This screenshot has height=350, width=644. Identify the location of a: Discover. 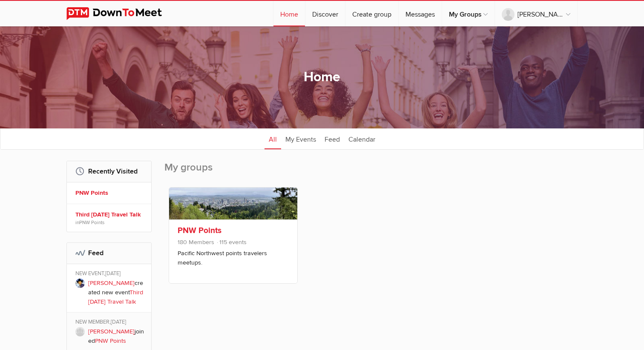
(325, 14).